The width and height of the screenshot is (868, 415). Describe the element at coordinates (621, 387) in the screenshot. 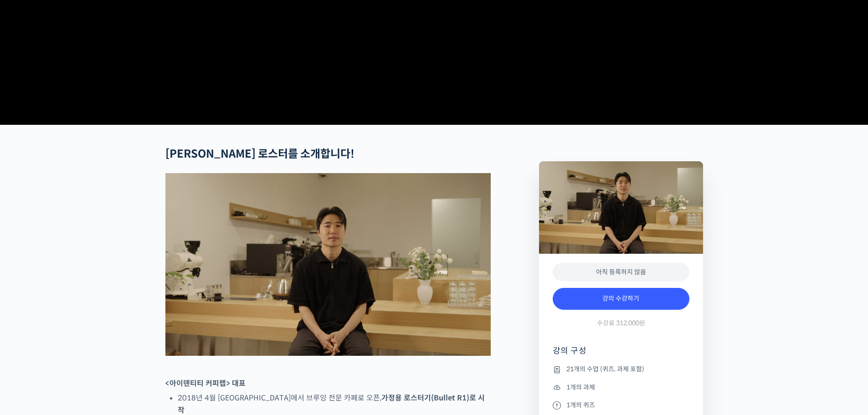

I see `li: 1개의 과제` at that location.